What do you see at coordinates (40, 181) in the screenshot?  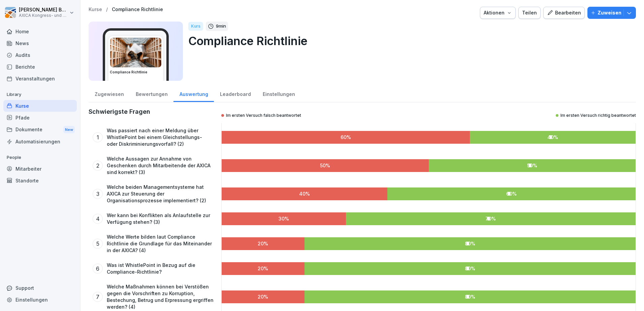 I see `div: Standorte` at bounding box center [40, 181].